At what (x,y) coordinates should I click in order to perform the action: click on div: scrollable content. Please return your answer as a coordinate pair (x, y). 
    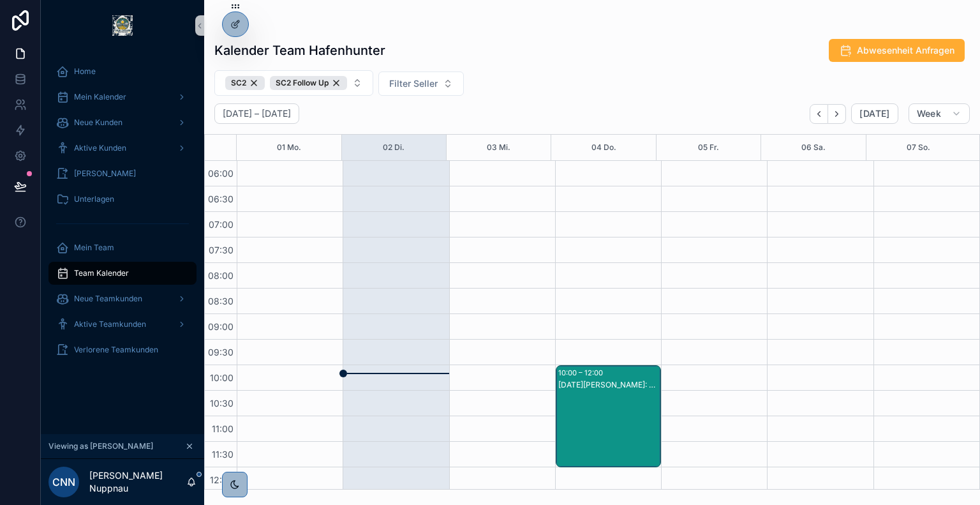
    Looking at the image, I should click on (122, 215).